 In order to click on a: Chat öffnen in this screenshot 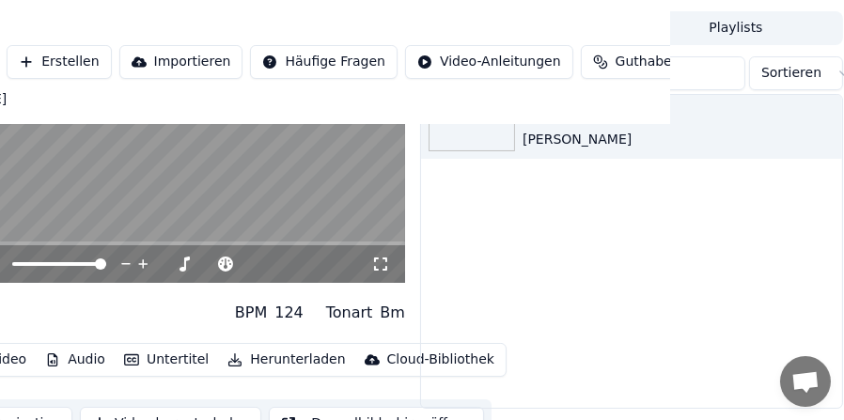, I will do `click(806, 382)`.